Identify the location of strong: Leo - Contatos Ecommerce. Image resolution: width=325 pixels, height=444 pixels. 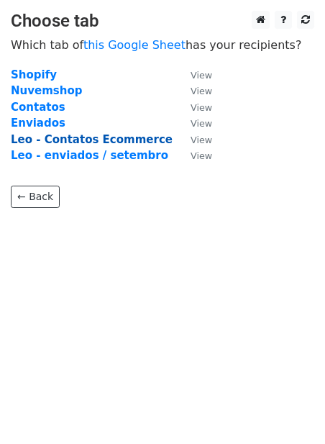
(91, 140).